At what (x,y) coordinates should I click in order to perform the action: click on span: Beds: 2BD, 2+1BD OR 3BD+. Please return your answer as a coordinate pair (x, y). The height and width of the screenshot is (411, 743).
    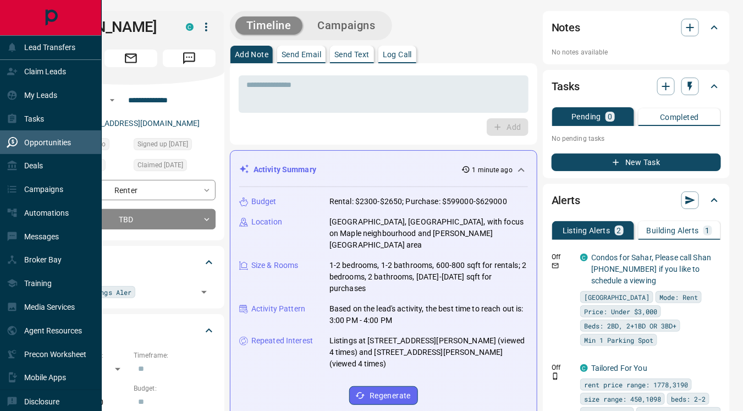
    Looking at the image, I should click on (630, 325).